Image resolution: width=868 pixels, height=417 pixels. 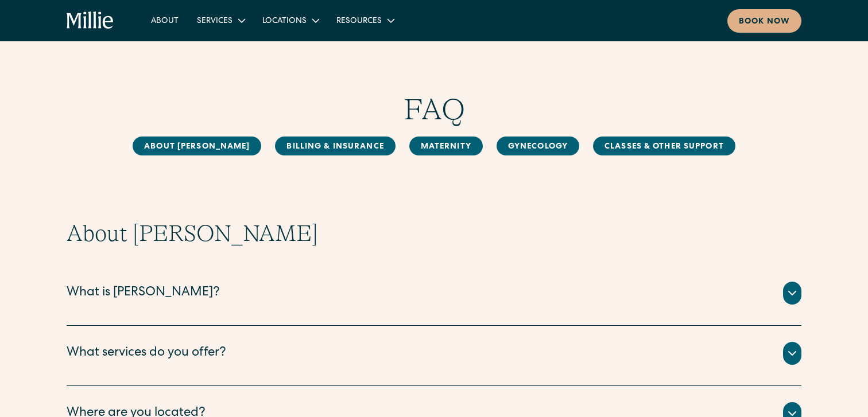 What do you see at coordinates (434, 110) in the screenshot?
I see `h1: FAQ` at bounding box center [434, 110].